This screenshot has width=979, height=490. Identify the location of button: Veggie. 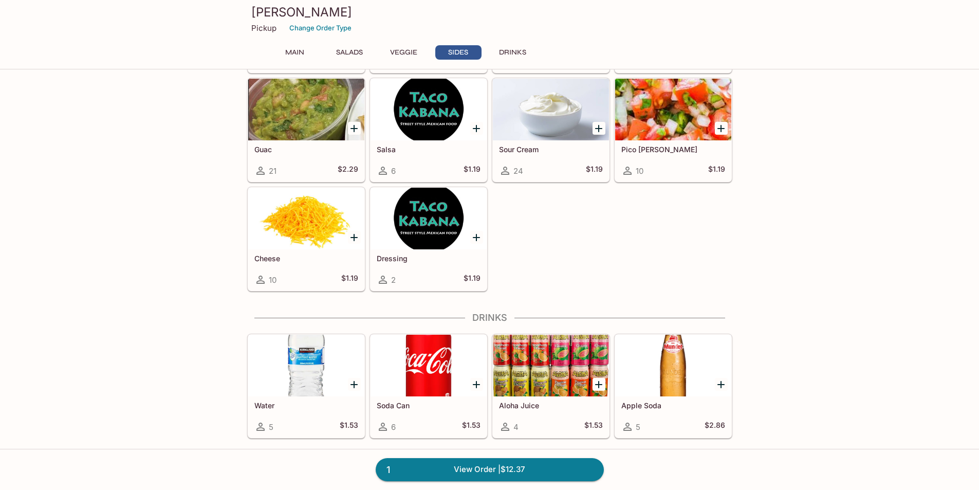
(404, 52).